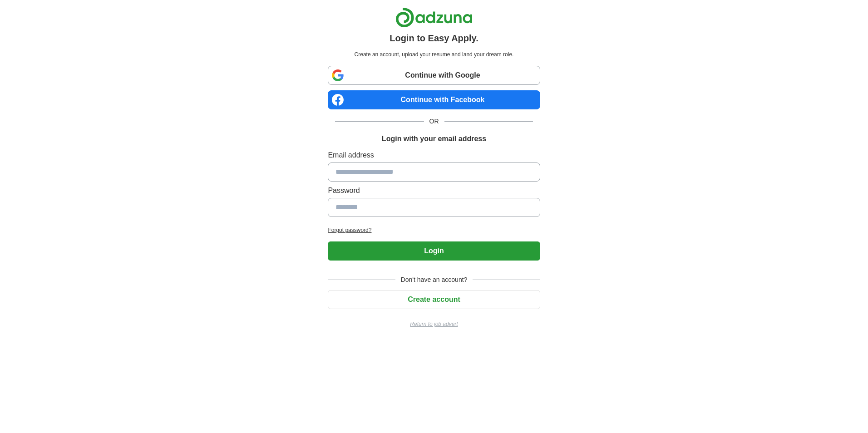  I want to click on label: Password, so click(433, 191).